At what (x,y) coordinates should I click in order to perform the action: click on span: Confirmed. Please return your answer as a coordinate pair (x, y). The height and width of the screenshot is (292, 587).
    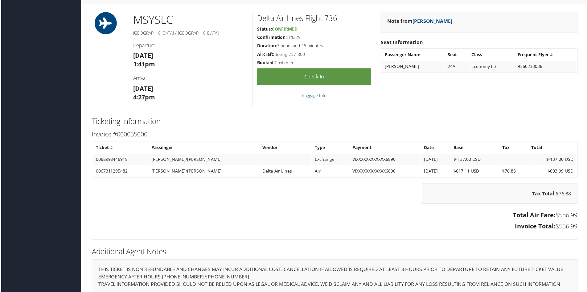
    Looking at the image, I should click on (284, 29).